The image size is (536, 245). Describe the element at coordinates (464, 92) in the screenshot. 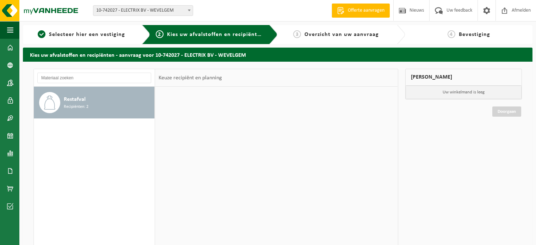

I see `p: Uw winkelmand is leeg` at that location.